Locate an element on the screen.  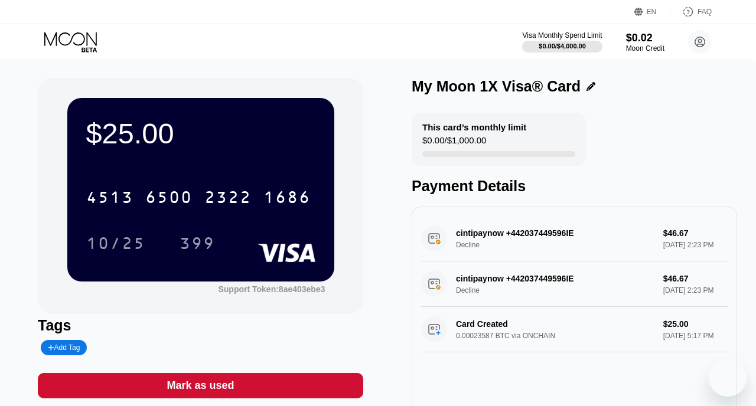
div: $0.00 / $4,000.00 is located at coordinates (562, 46).